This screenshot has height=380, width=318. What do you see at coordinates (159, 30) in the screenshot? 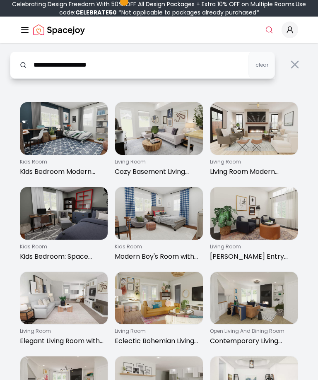
I see `nav: Global` at bounding box center [159, 30].